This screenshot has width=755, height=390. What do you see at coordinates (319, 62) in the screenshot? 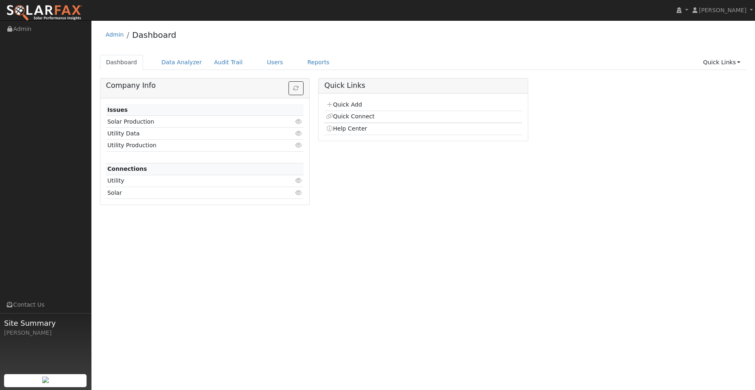
I see `a: Reports` at bounding box center [319, 62].